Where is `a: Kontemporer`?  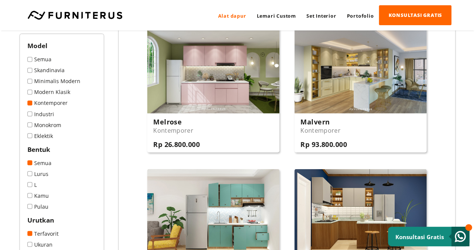 a: Kontemporer is located at coordinates (62, 103).